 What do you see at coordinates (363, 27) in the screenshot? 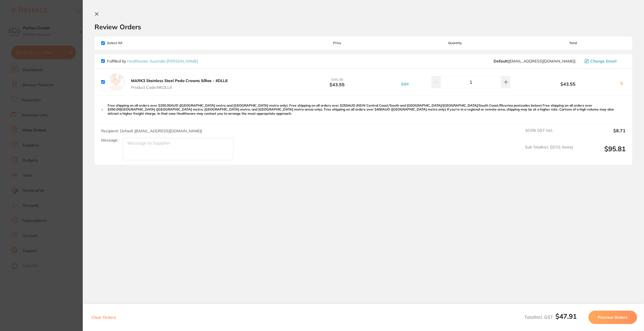
I see `h2: Review Orders` at bounding box center [363, 27].